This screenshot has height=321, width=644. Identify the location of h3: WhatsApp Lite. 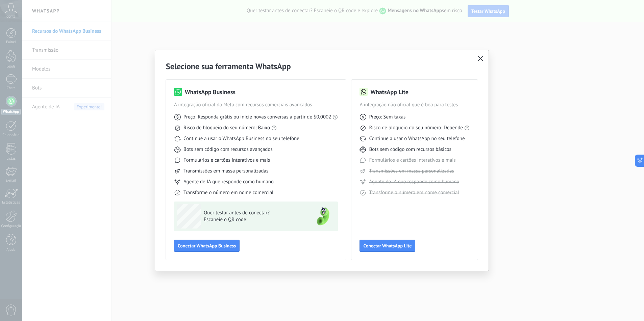
(389, 92).